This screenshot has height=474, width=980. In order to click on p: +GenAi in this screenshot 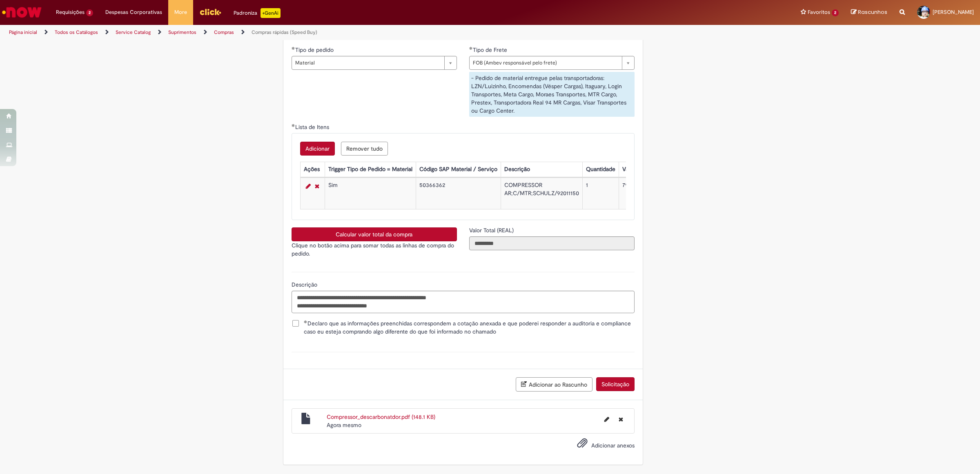, I will do `click(270, 13)`.